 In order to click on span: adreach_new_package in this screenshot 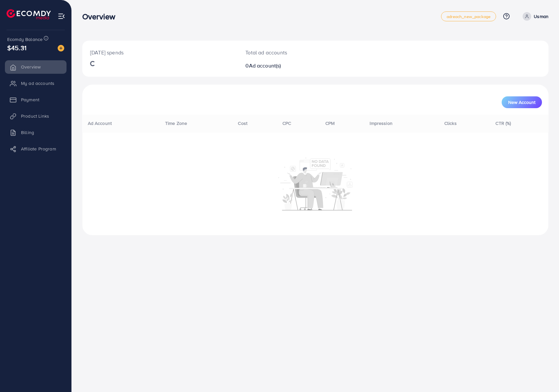, I will do `click(469, 16)`.